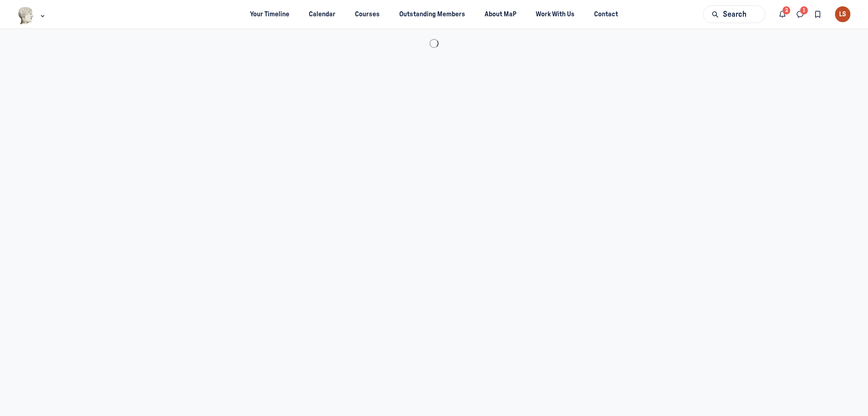  I want to click on a: Your Timeline, so click(270, 14).